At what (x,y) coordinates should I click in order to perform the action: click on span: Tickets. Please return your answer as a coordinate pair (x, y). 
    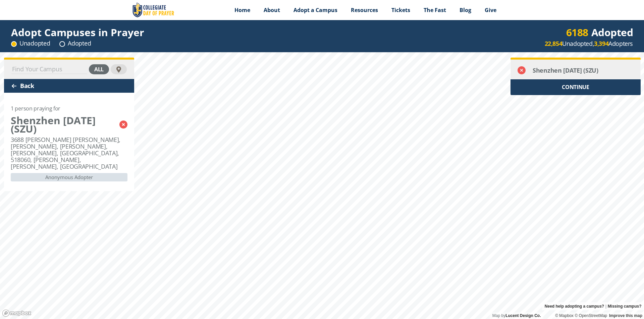
    Looking at the image, I should click on (400, 10).